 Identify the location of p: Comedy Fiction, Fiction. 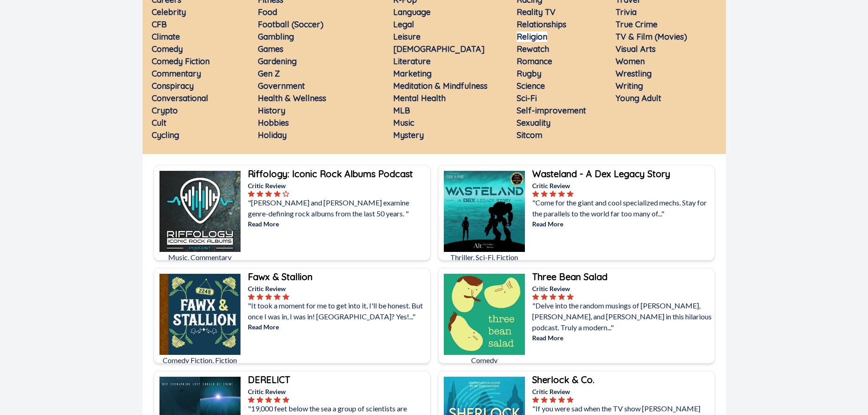
(200, 361).